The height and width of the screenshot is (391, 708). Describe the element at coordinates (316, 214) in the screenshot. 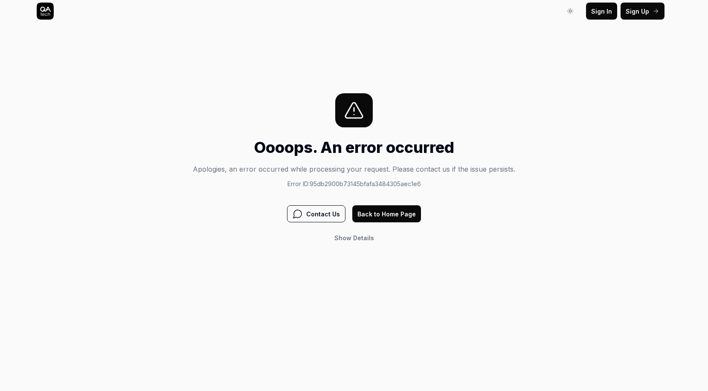

I see `a: Contact Us` at that location.